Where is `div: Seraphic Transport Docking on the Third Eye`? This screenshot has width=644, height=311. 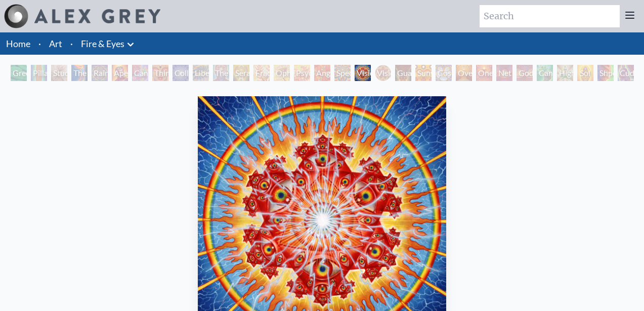 div: Seraphic Transport Docking on the Third Eye is located at coordinates (242, 73).